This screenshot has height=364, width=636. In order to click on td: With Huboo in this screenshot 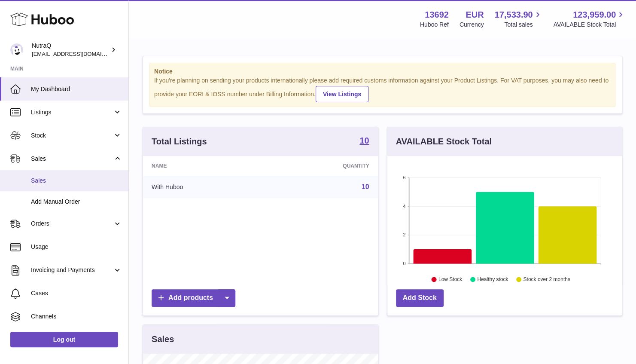, I will do `click(205, 187)`.